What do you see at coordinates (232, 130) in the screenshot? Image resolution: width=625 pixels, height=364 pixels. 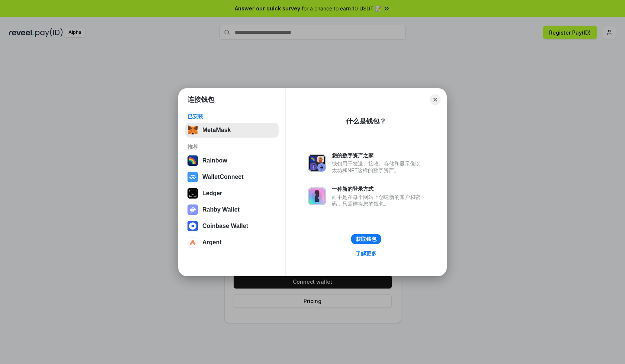 I see `button: MetaMask` at bounding box center [232, 130].